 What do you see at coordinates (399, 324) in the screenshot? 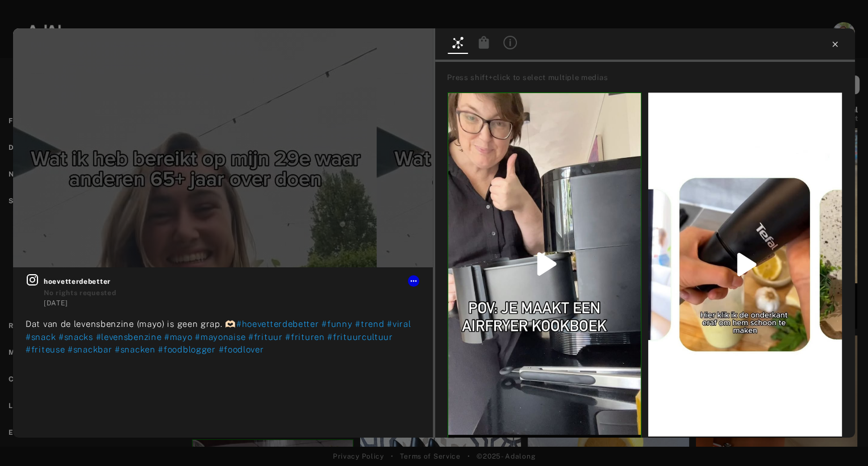
I see `span: #viral` at bounding box center [399, 324].